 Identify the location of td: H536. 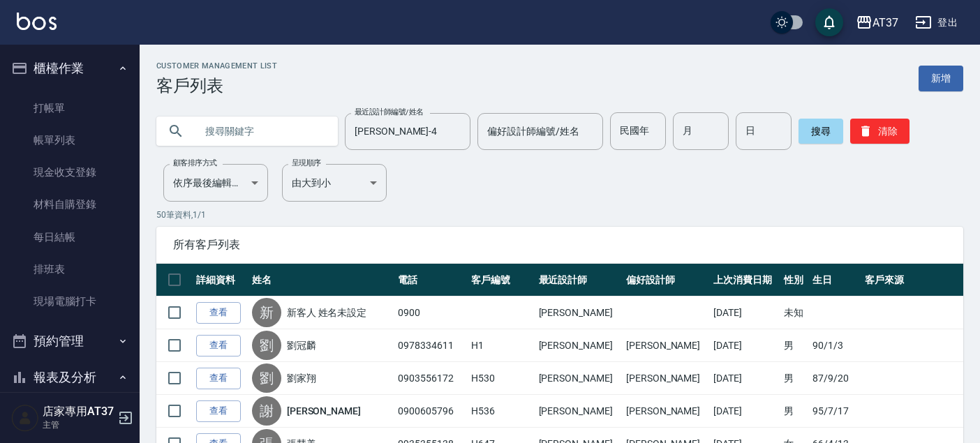
(501, 411).